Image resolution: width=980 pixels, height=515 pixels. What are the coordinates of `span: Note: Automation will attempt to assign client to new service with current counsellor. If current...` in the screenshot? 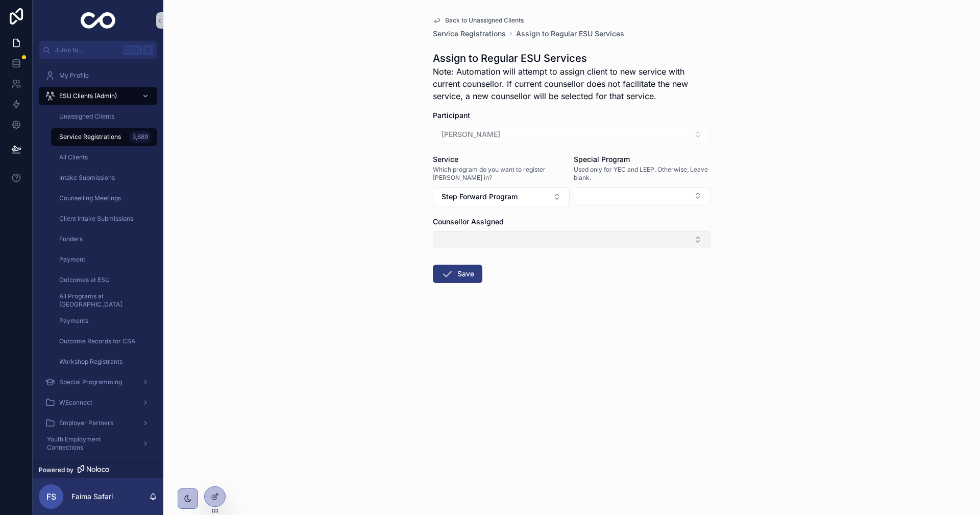 It's located at (572, 84).